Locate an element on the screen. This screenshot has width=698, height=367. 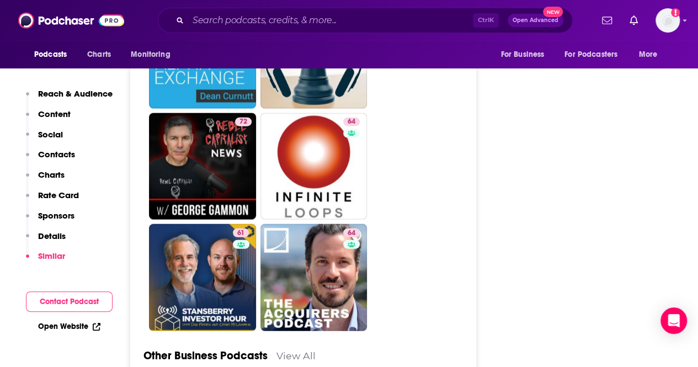
img: User Profile is located at coordinates (668, 20).